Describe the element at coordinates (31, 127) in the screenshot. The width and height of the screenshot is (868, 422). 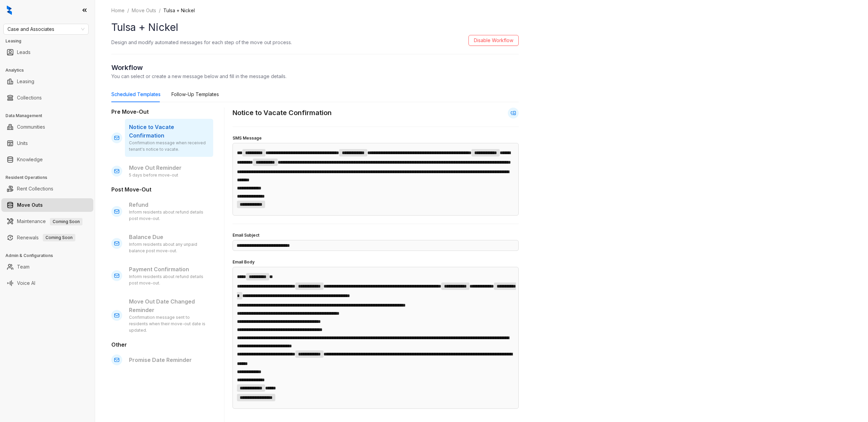
I see `a: Communities` at that location.